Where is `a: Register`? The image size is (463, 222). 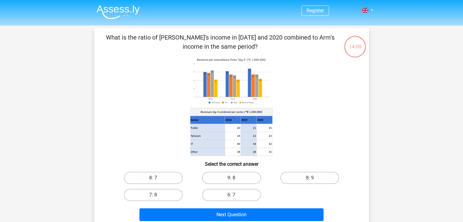 a: Register is located at coordinates (315, 10).